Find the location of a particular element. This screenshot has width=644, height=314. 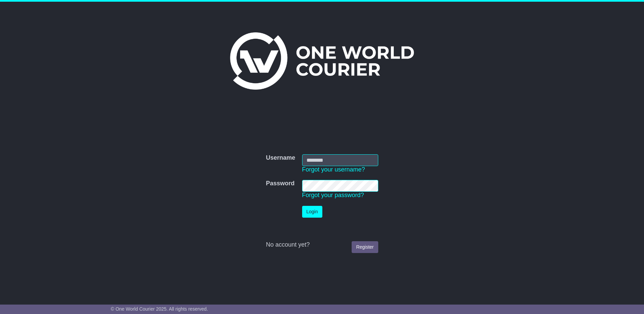

label: Password is located at coordinates (280, 184).